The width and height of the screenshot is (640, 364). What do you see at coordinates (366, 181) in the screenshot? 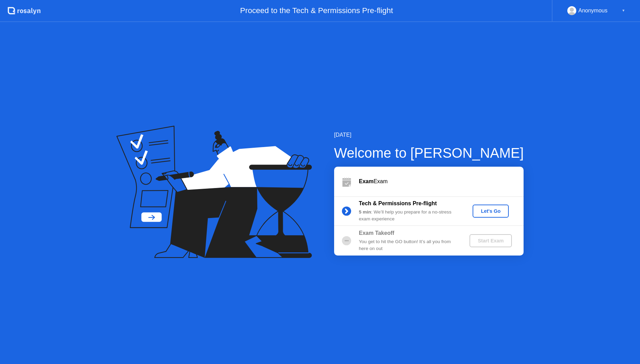
I see `b: Exam` at bounding box center [366, 181].